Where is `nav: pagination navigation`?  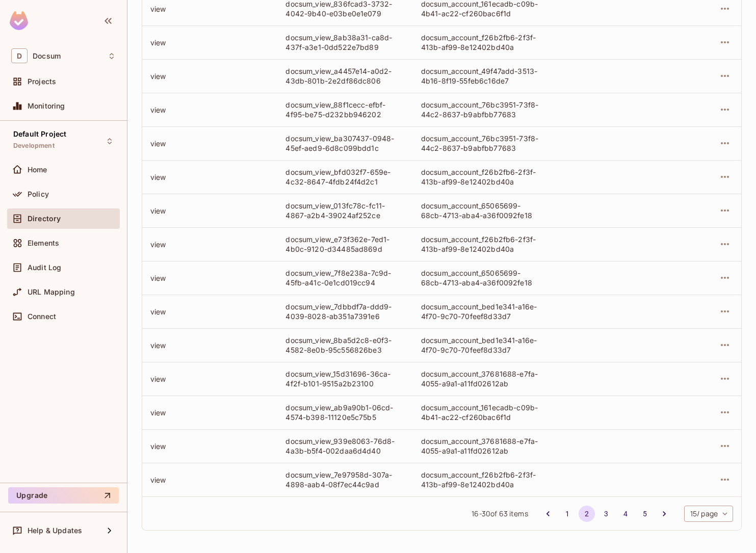
nav: pagination navigation is located at coordinates (606, 514).